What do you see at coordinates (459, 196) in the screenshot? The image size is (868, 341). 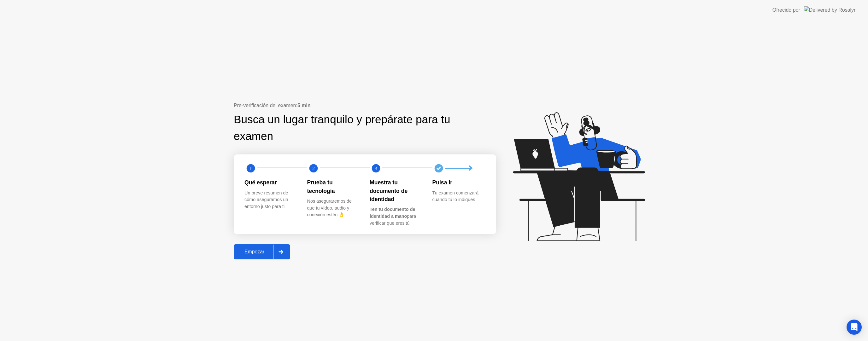 I see `div: Tu examen comenzará cuando tú lo indiques` at bounding box center [459, 196].